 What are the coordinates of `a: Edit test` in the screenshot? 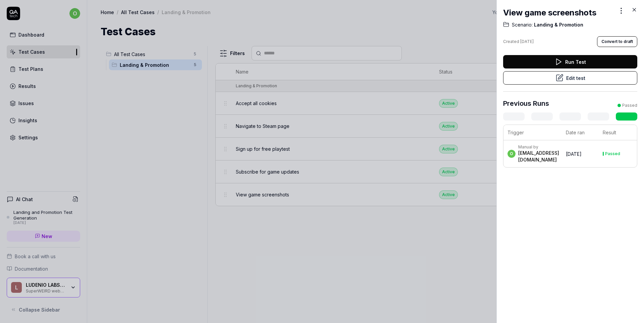 It's located at (570, 78).